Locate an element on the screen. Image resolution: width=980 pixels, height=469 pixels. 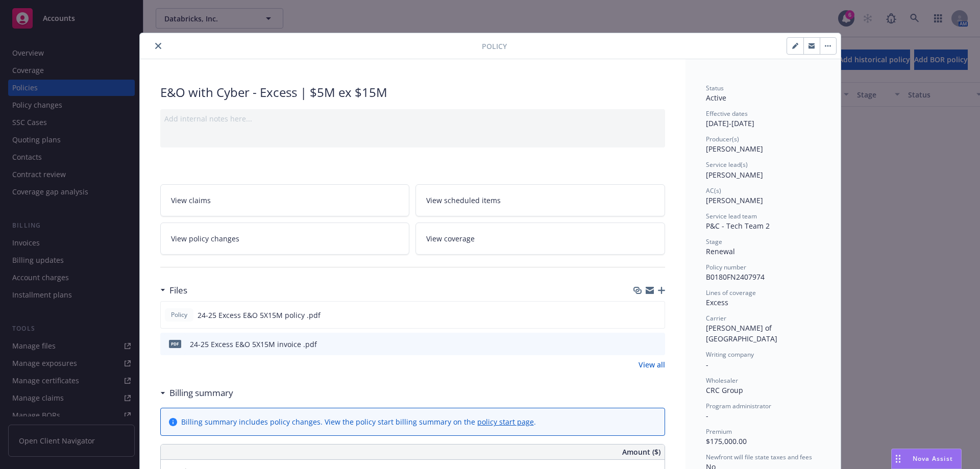
a: View all is located at coordinates (651, 364).